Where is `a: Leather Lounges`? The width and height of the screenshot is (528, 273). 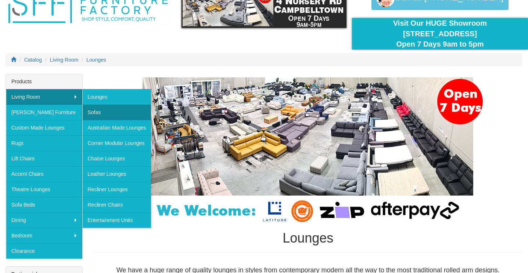 a: Leather Lounges is located at coordinates (117, 174).